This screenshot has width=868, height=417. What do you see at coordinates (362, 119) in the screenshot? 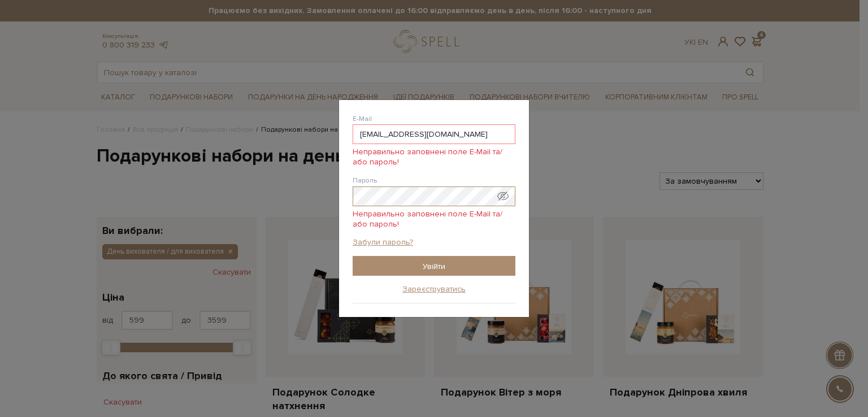
I see `label: E-Mail` at bounding box center [362, 119].